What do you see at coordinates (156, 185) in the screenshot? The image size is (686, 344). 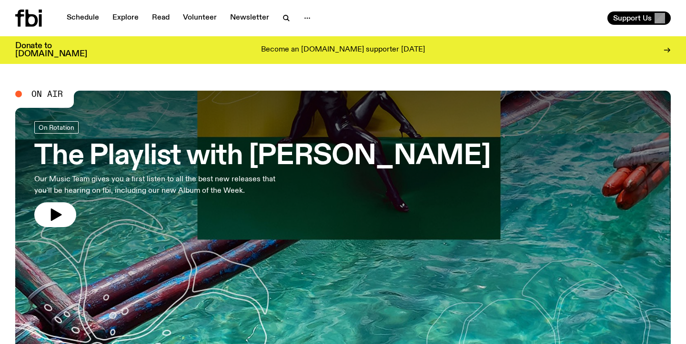 I see `p: Our Music Team gives you a first listen to all the best new releases that you'll be hearing on fb...` at bounding box center [156, 185].